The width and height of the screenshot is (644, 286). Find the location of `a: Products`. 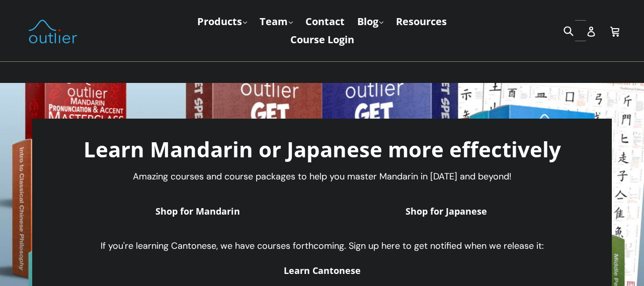

a: Products is located at coordinates (222, 22).